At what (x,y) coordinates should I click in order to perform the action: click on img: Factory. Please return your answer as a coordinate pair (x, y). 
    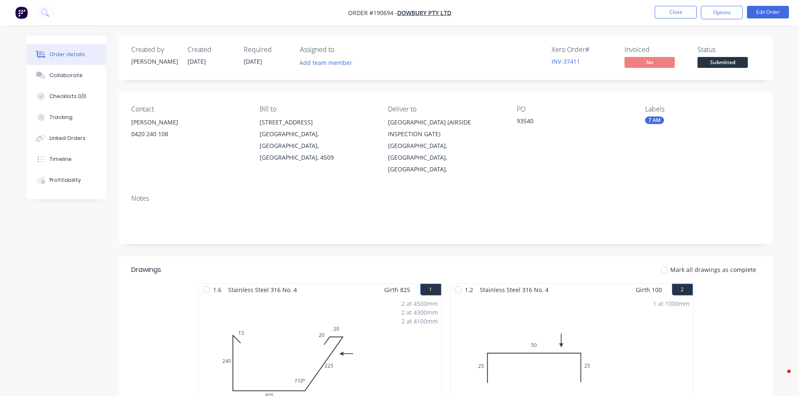
    Looking at the image, I should click on (21, 13).